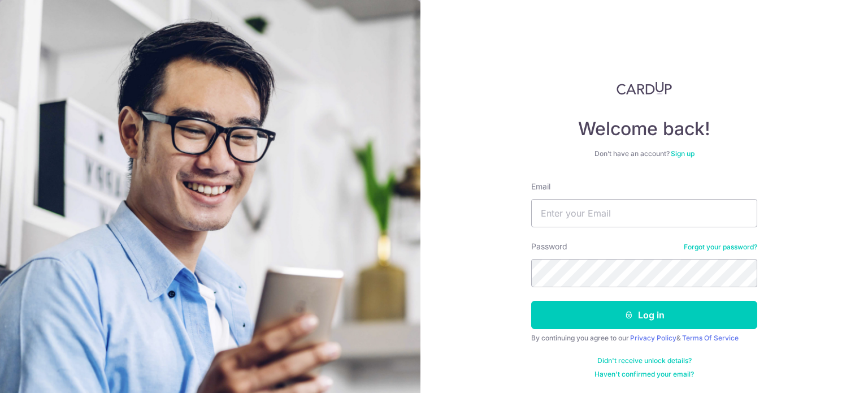 The width and height of the screenshot is (868, 393). What do you see at coordinates (644, 129) in the screenshot?
I see `h4: Welcome back!` at bounding box center [644, 129].